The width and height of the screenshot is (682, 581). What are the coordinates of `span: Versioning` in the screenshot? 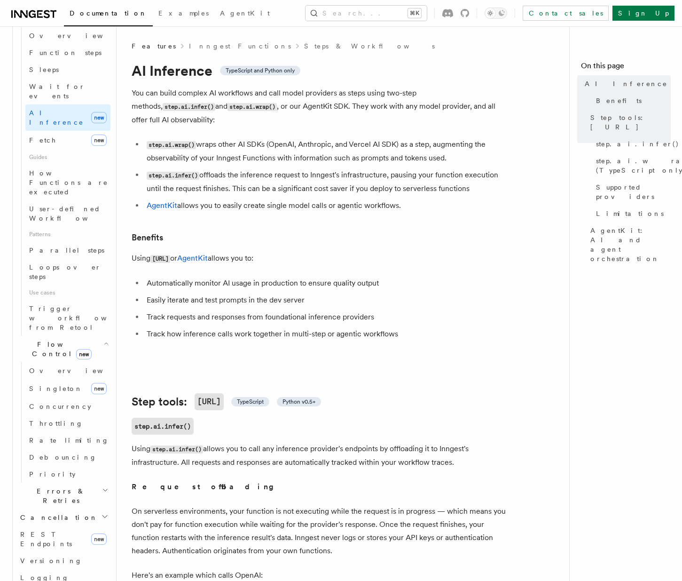 It's located at (51, 560).